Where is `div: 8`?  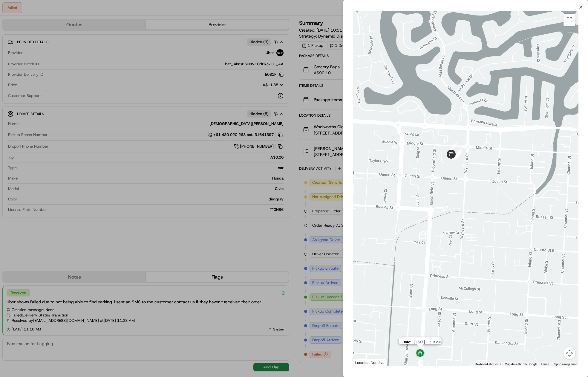
div: 8 is located at coordinates (425, 312).